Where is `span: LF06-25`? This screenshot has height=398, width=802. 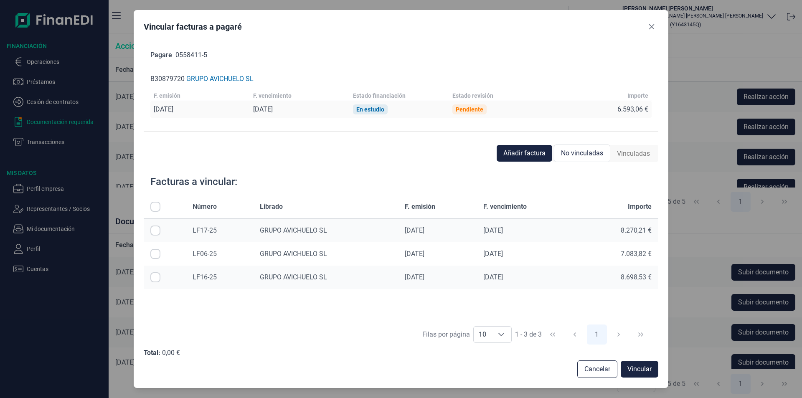
span: LF06-25 is located at coordinates (205, 253).